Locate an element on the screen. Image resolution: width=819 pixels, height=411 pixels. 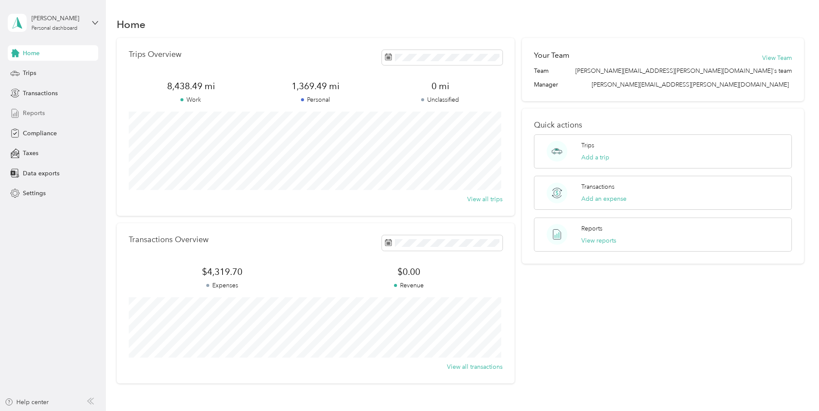
span: Settings is located at coordinates (34, 193).